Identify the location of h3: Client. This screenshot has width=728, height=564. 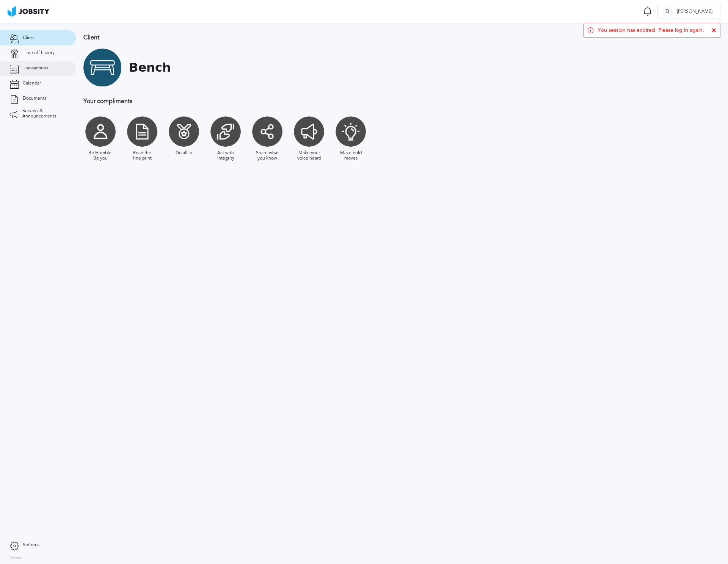
(289, 37).